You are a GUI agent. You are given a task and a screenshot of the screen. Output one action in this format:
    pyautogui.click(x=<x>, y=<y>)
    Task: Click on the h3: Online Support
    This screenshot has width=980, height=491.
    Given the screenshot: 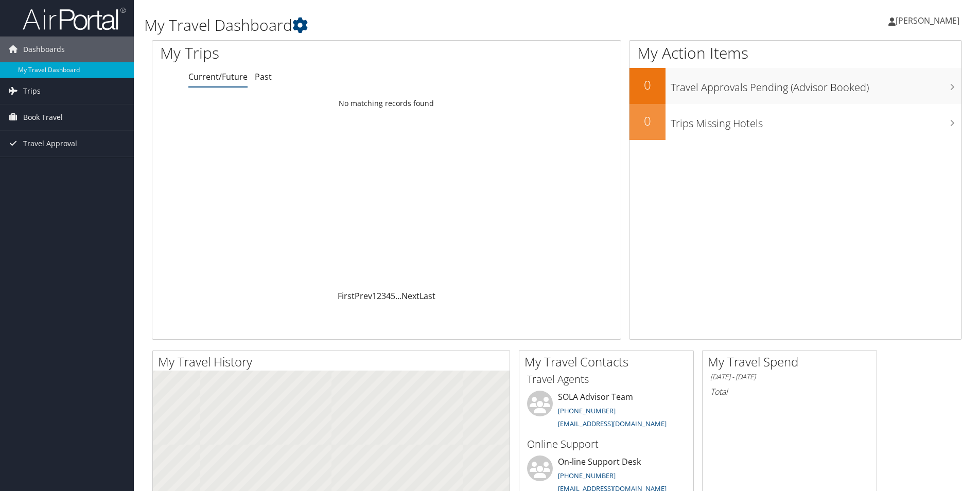 What is the action you would take?
    pyautogui.click(x=606, y=444)
    